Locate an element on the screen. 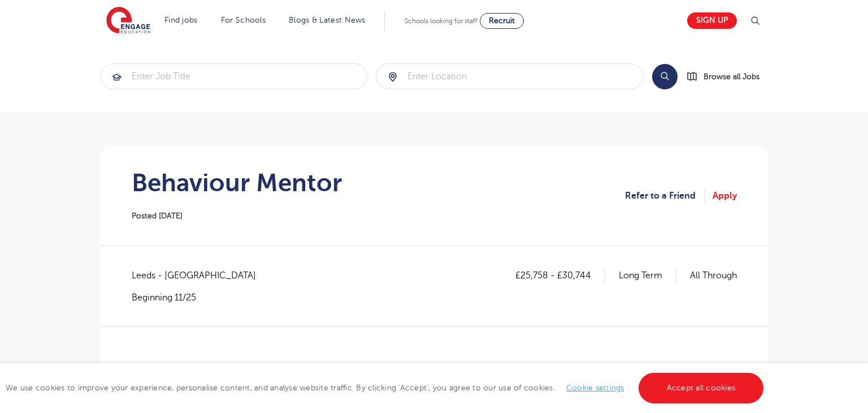 The width and height of the screenshot is (868, 413). img: Engage Education is located at coordinates (128, 21).